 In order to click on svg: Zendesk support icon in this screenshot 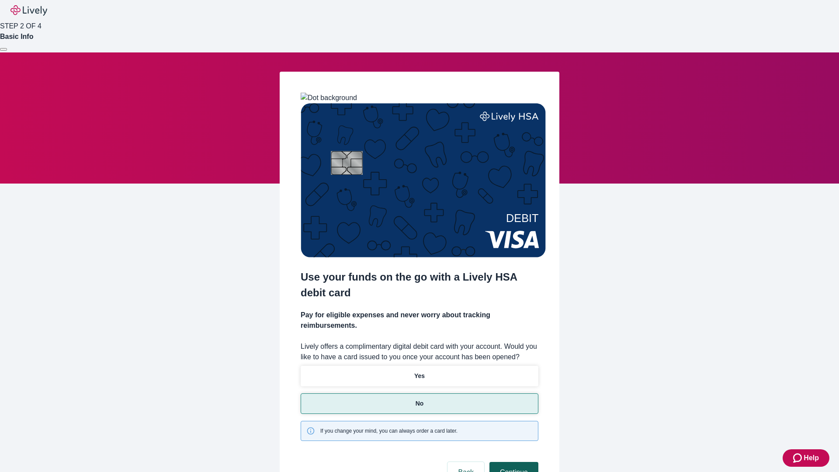, I will do `click(799, 458)`.